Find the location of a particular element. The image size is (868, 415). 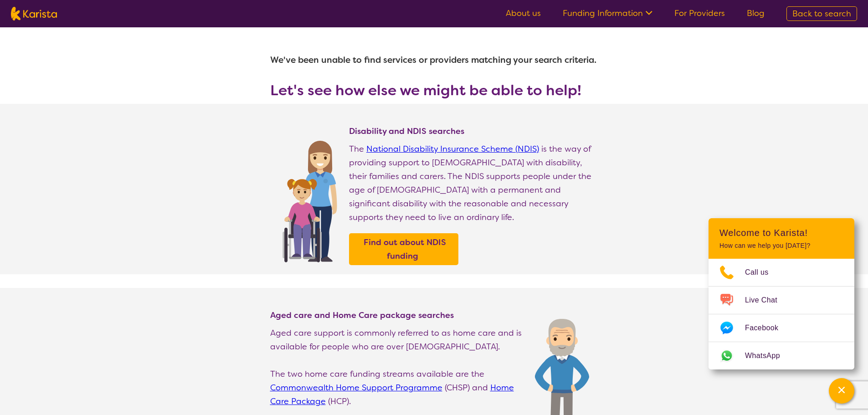

span: Back to search is located at coordinates (822, 13).